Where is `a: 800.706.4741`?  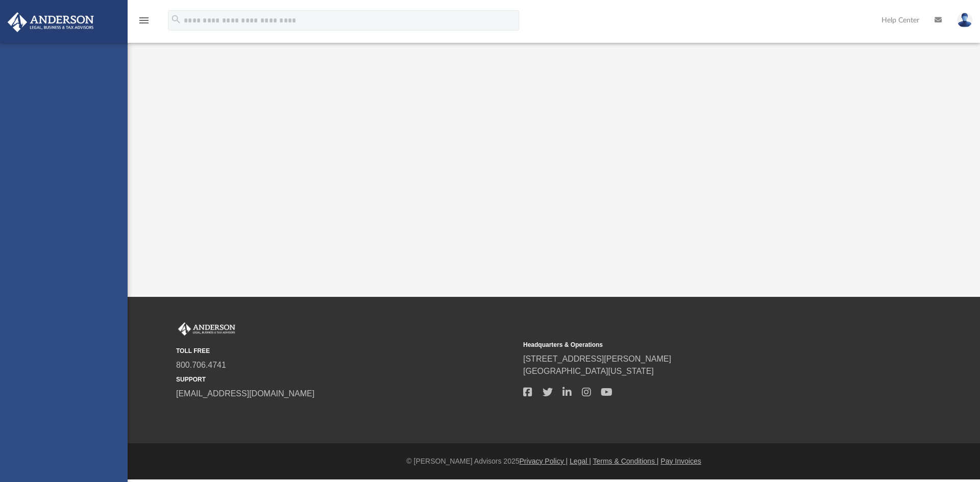 a: 800.706.4741 is located at coordinates (201, 365).